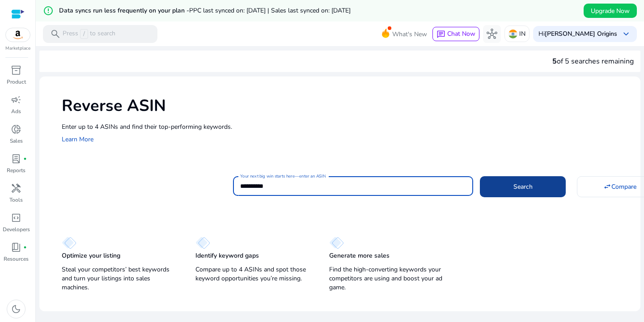  I want to click on span: book_4, so click(16, 247).